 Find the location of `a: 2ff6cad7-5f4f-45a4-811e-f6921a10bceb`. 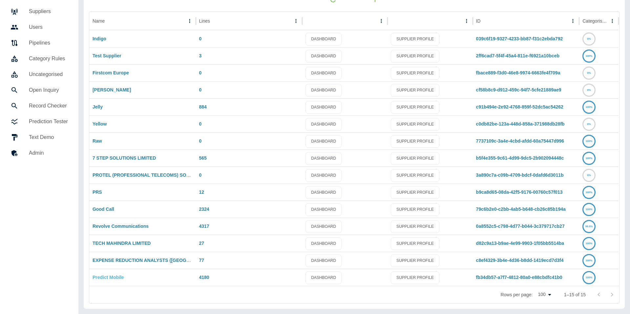

a: 2ff6cad7-5f4f-45a4-811e-f6921a10bceb is located at coordinates (518, 56).